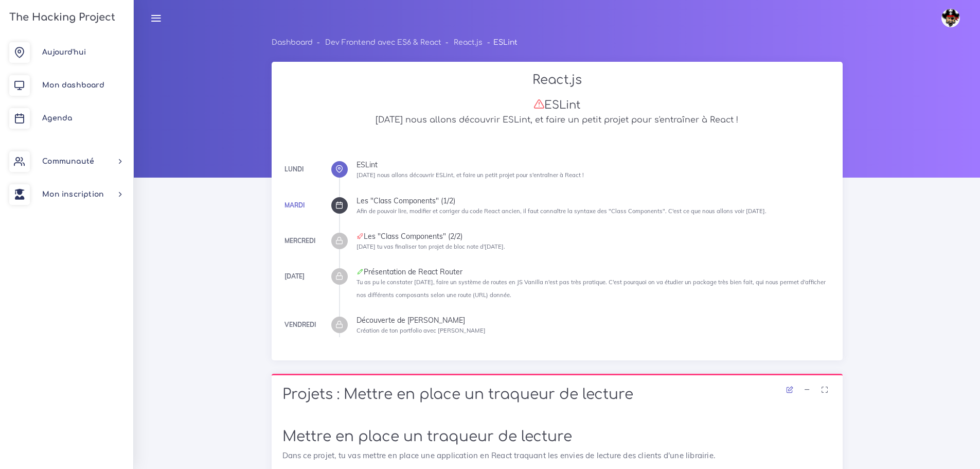 This screenshot has width=980, height=469. I want to click on div: Lundi, so click(294, 170).